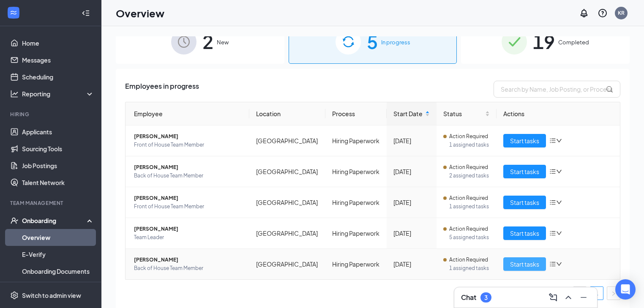 The image size is (644, 308). I want to click on a: Talent Network, so click(58, 182).